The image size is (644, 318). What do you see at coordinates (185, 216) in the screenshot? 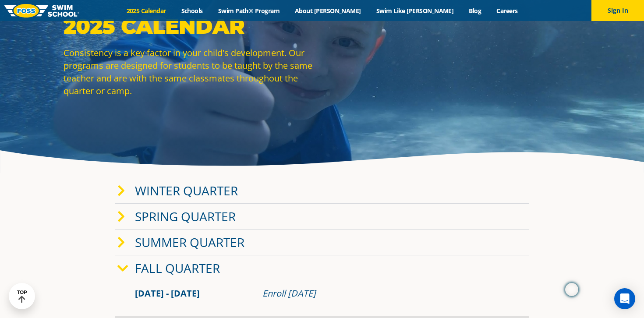
I see `a: Spring Quarter` at bounding box center [185, 216].